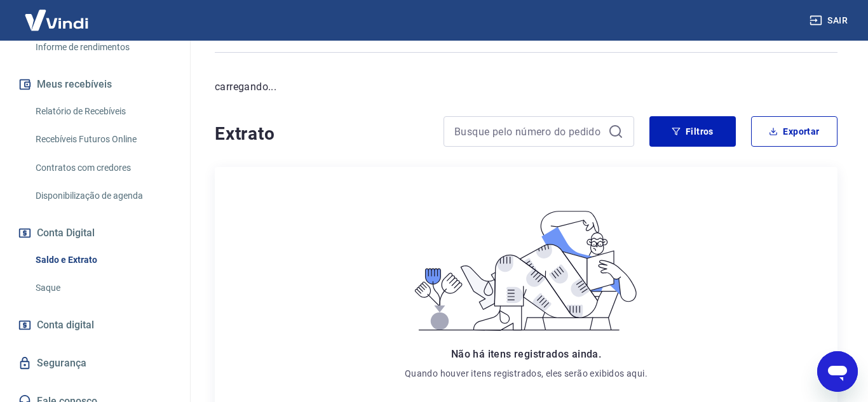 This screenshot has width=868, height=402. What do you see at coordinates (94, 85) in the screenshot?
I see `button: Meus recebíveis` at bounding box center [94, 85].